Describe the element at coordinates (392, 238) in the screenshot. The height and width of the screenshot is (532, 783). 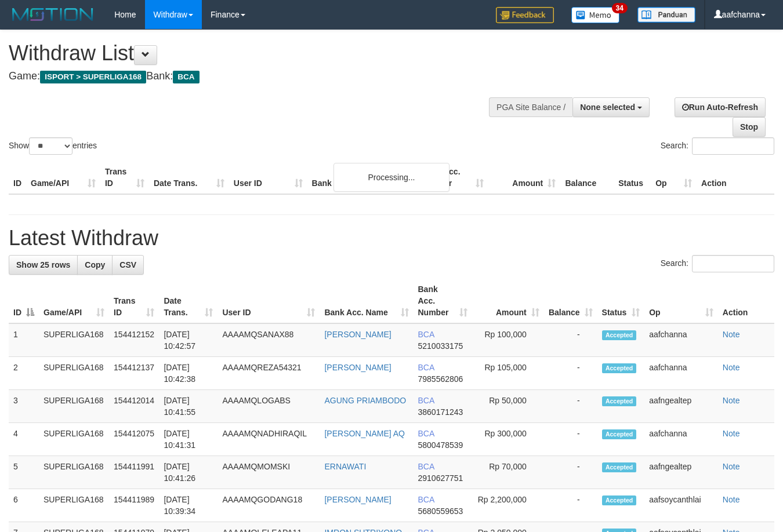
I see `h1: Latest Withdraw` at that location.